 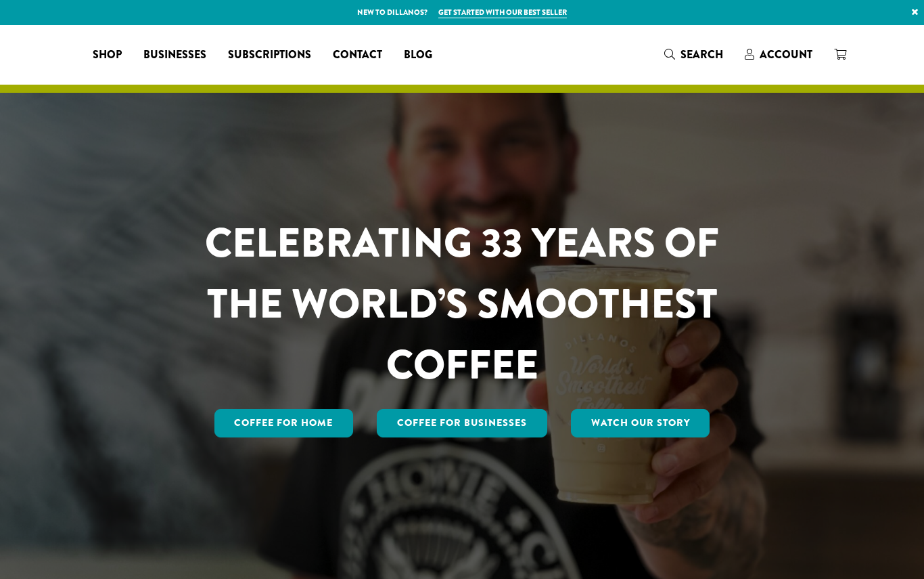 What do you see at coordinates (641, 423) in the screenshot?
I see `a: Watch Our Story` at bounding box center [641, 423].